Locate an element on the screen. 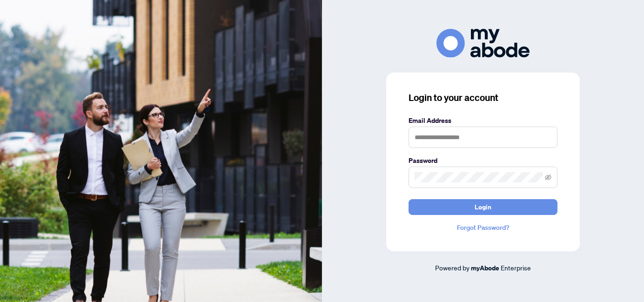 The image size is (644, 302). span: Powered by is located at coordinates (452, 268).